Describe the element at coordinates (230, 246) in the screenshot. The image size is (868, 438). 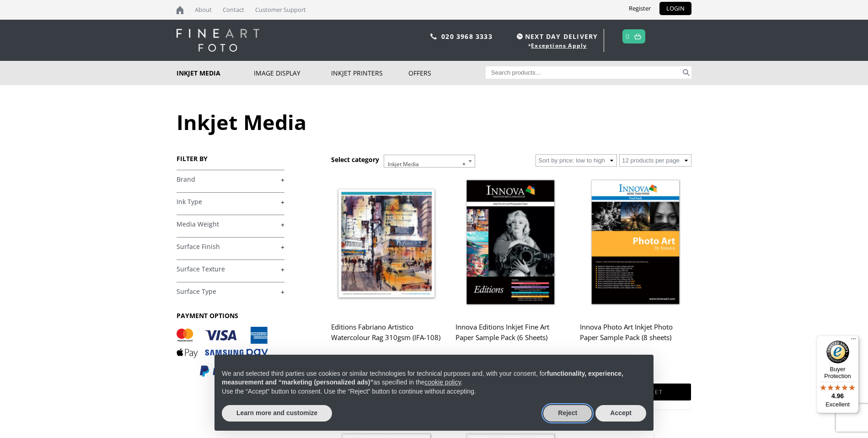
I see `h4: Surface Finish` at that location.